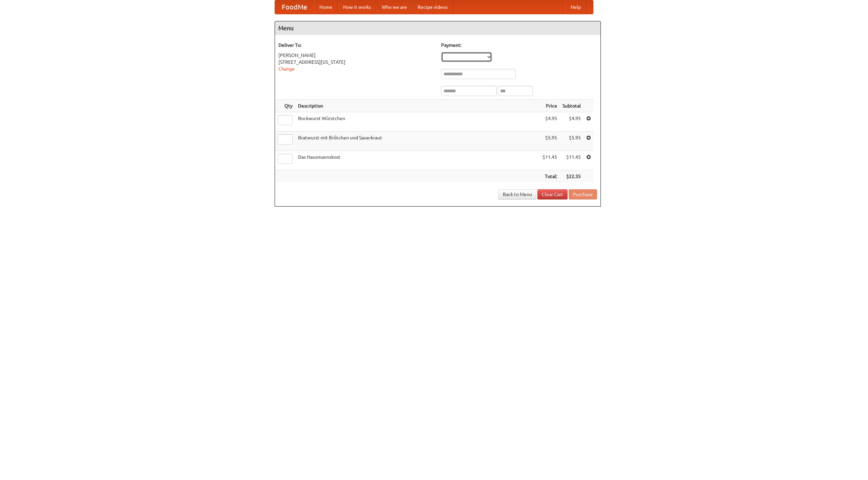  I want to click on h5: Deliver To:, so click(356, 45).